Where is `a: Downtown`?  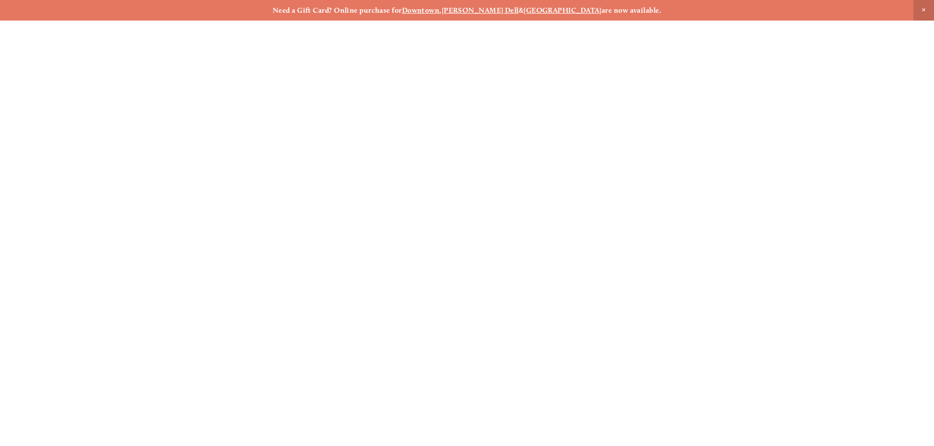
a: Downtown is located at coordinates (421, 10).